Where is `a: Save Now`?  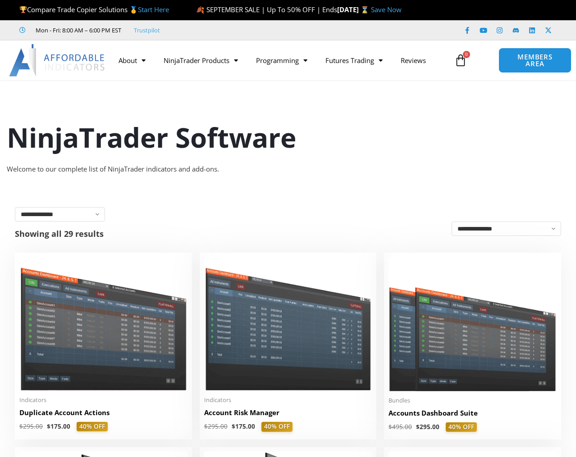 a: Save Now is located at coordinates (386, 9).